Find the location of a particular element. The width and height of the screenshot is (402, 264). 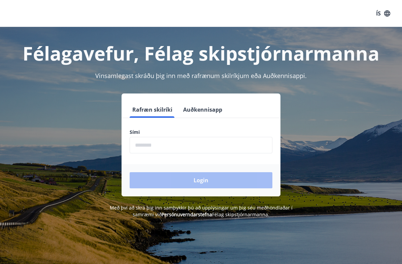

button: Rafræn skilríki is located at coordinates (152, 110).